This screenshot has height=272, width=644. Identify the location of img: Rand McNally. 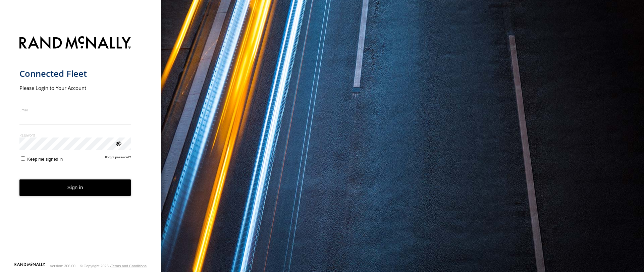
(76, 43).